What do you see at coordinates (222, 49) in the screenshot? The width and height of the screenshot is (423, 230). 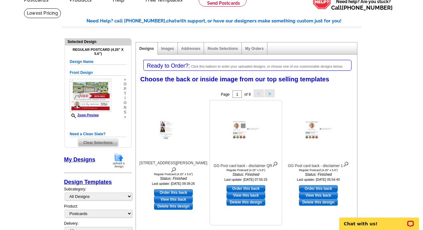 I see `a: Route Selections` at bounding box center [222, 49].